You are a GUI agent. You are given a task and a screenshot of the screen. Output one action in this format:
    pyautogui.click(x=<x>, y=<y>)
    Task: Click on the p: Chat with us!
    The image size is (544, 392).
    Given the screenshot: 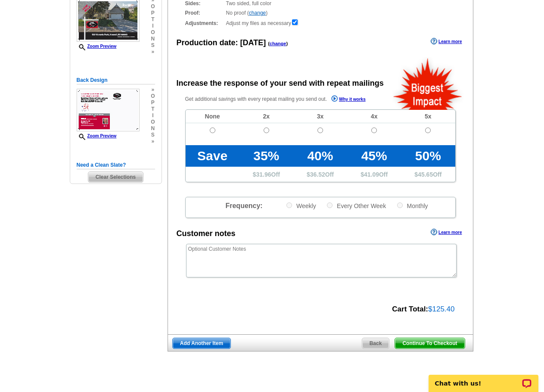 What is the action you would take?
    pyautogui.click(x=54, y=19)
    